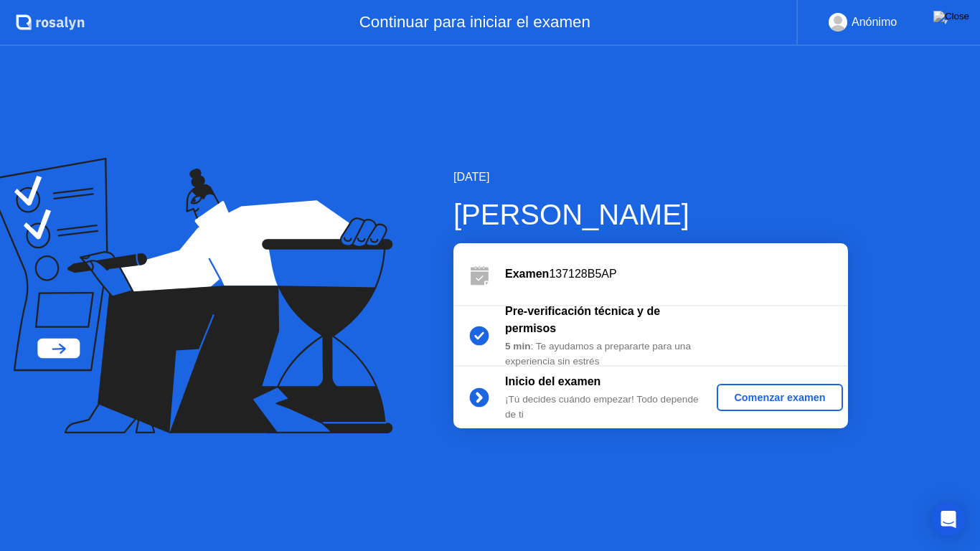  I want to click on div: 137128B5AP, so click(677, 274).